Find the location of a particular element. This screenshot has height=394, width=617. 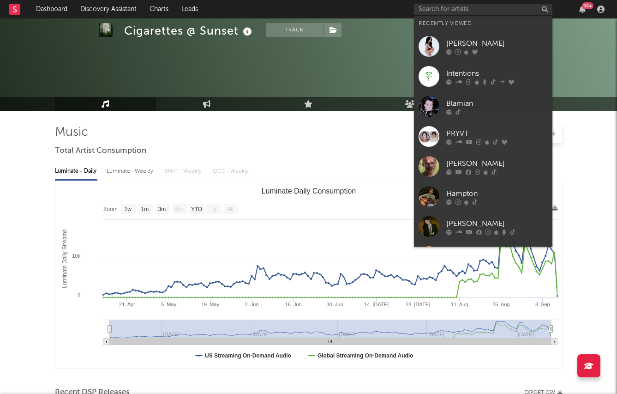

a: Hampton is located at coordinates (483, 196).